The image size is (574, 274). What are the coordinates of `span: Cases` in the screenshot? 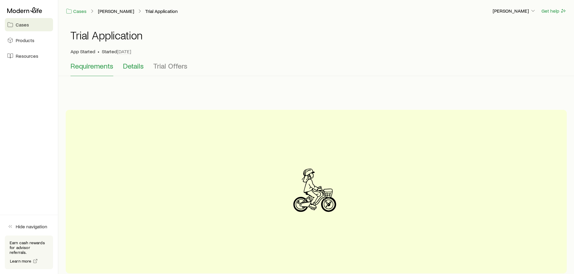 It's located at (22, 25).